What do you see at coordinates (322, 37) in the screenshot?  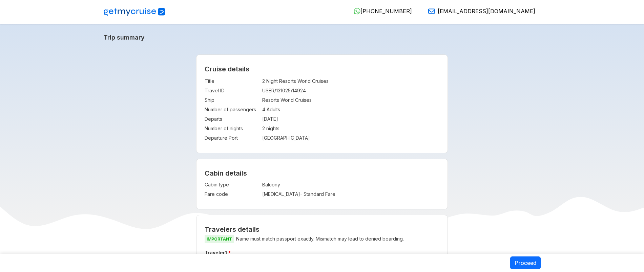 I see `a: Trip summary` at bounding box center [322, 37].